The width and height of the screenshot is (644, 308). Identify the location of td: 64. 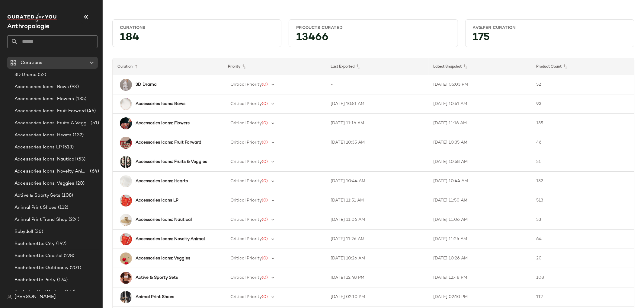
(583, 239).